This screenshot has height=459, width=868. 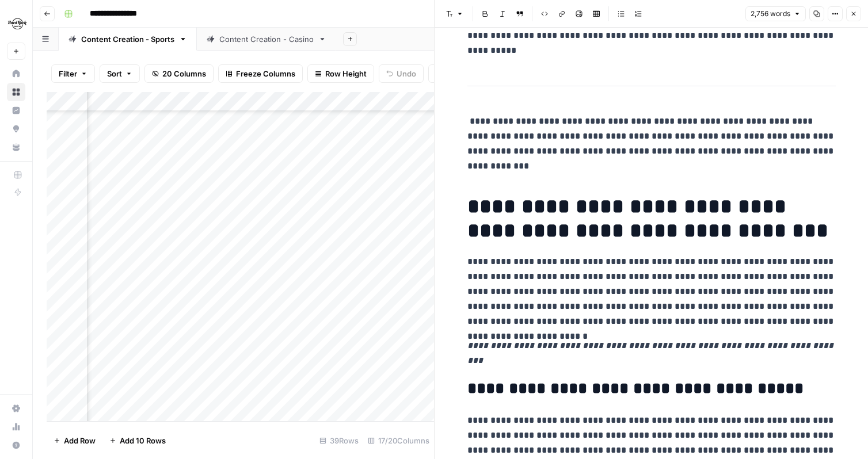 What do you see at coordinates (401, 73) in the screenshot?
I see `button: Undo` at bounding box center [401, 73].